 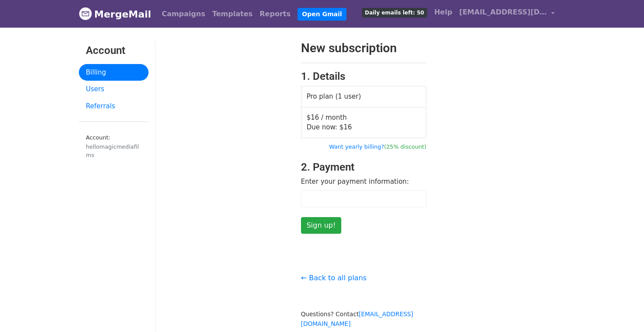 I want to click on input: Sign up!, so click(x=321, y=225).